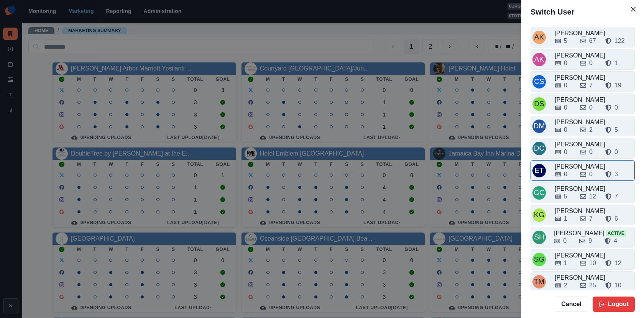 The height and width of the screenshot is (318, 644). Describe the element at coordinates (539, 148) in the screenshot. I see `div: David Colangelo` at that location.